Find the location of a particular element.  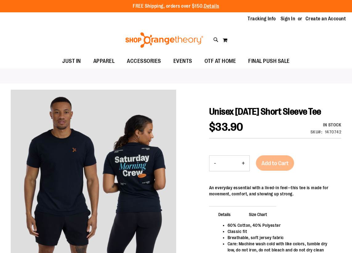

strong: SKU is located at coordinates (316, 132).